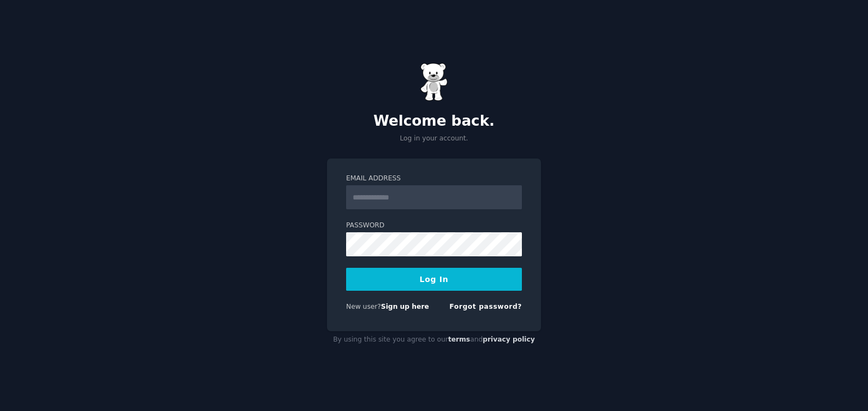 Image resolution: width=868 pixels, height=411 pixels. What do you see at coordinates (434, 82) in the screenshot?
I see `img: Gummy Bear` at bounding box center [434, 82].